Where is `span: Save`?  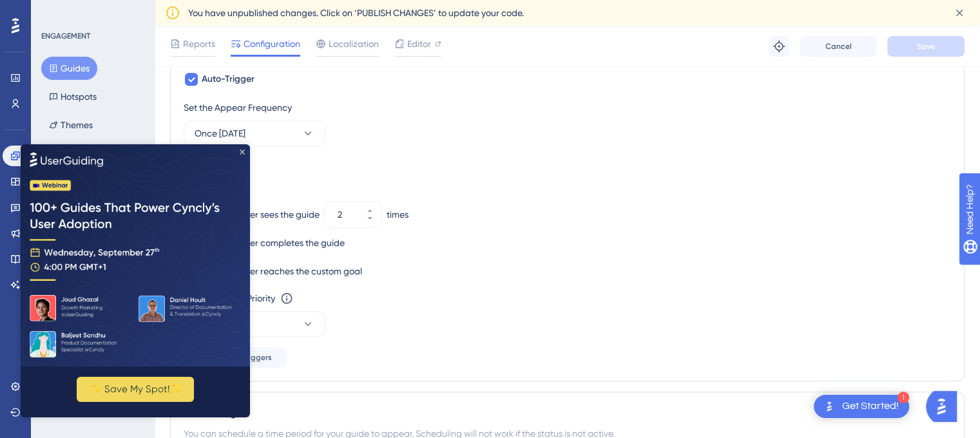 span: Save is located at coordinates (925, 47).